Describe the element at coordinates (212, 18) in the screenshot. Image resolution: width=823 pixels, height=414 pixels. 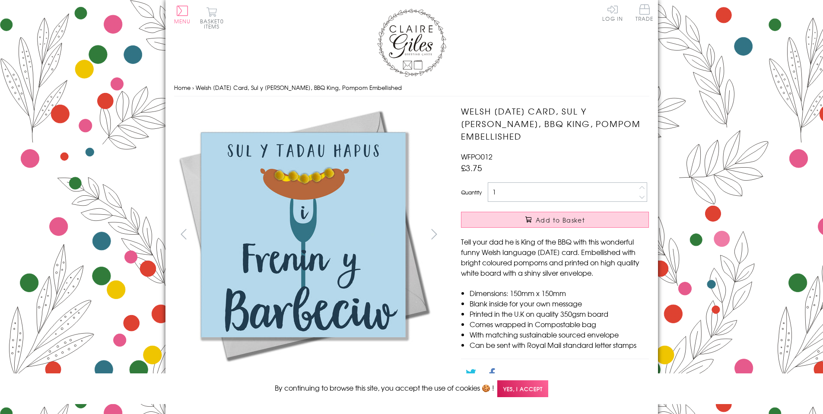
I see `button: Basket0 items` at that location.